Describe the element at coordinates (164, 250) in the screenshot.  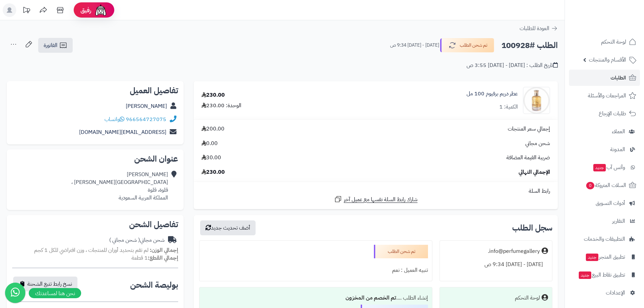
I see `strong: إجمالي الوزن:` at that location.